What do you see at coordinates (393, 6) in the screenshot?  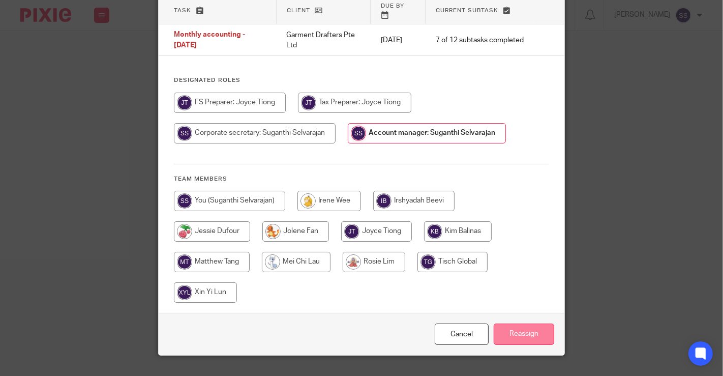 I see `span: Due by` at bounding box center [393, 6].